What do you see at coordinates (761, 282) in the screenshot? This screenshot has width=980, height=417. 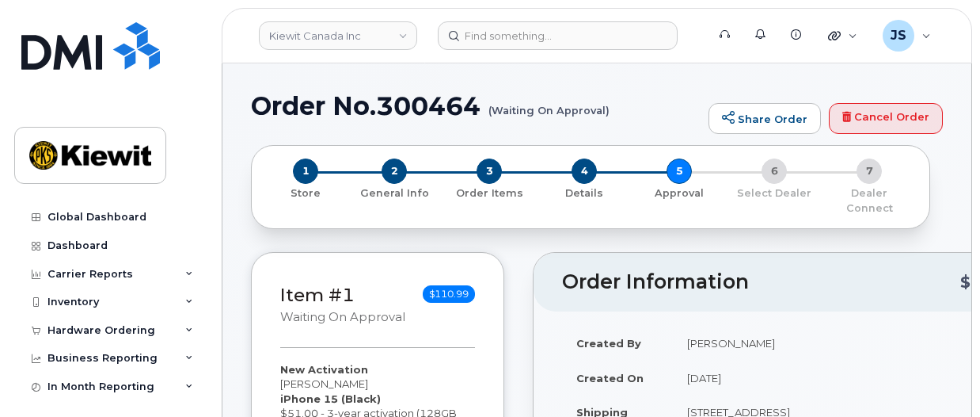 I see `h2: Order Information` at bounding box center [761, 282].